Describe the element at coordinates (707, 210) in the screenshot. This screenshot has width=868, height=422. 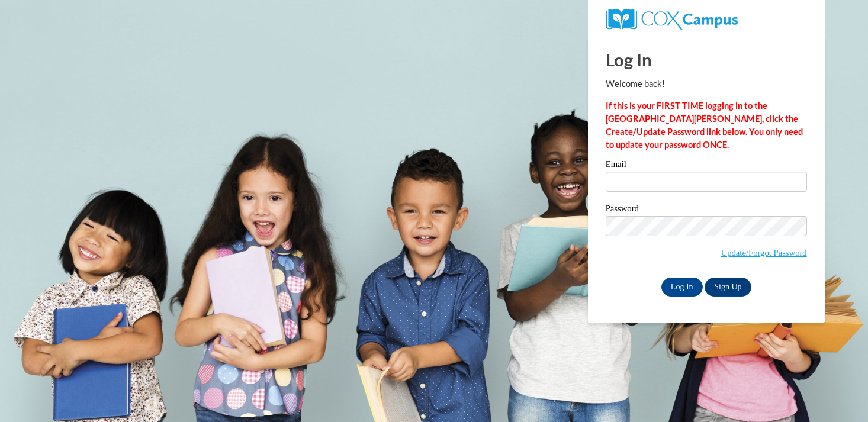
I see `label: Password` at that location.